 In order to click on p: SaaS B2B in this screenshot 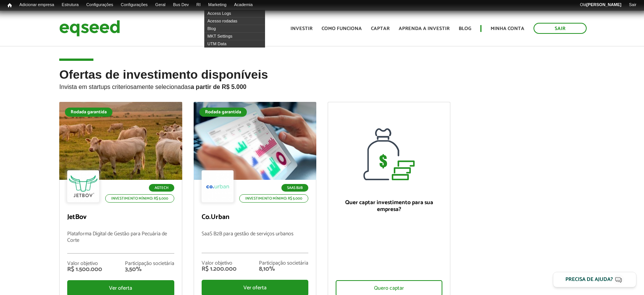, I will do `click(295, 188)`.